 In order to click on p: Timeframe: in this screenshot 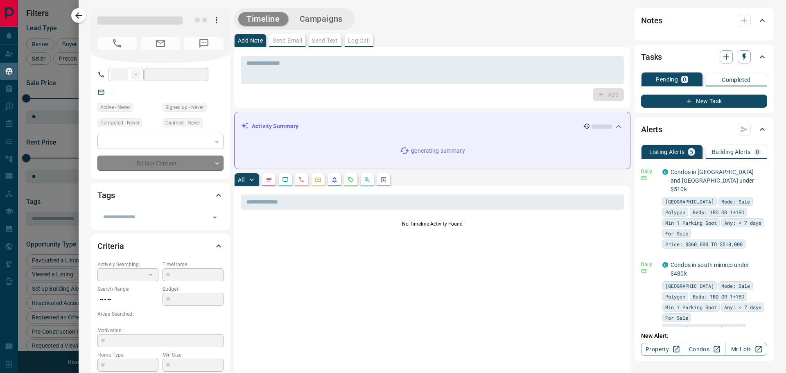, I will do `click(193, 264)`.